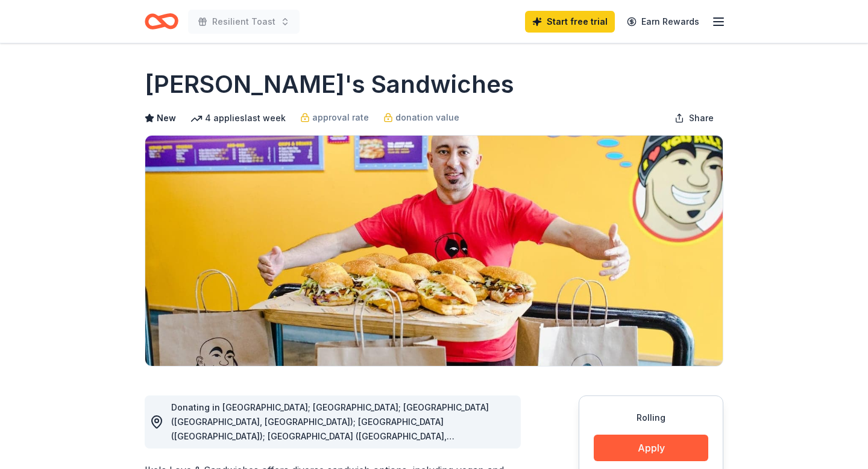 The image size is (868, 469). I want to click on a: Start free trial, so click(570, 22).